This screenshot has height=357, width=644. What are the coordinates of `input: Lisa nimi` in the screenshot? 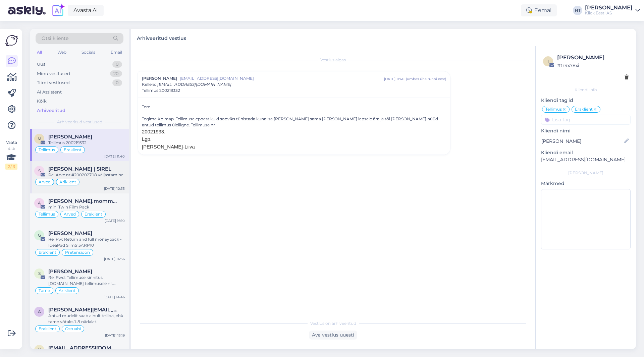 It's located at (582, 141).